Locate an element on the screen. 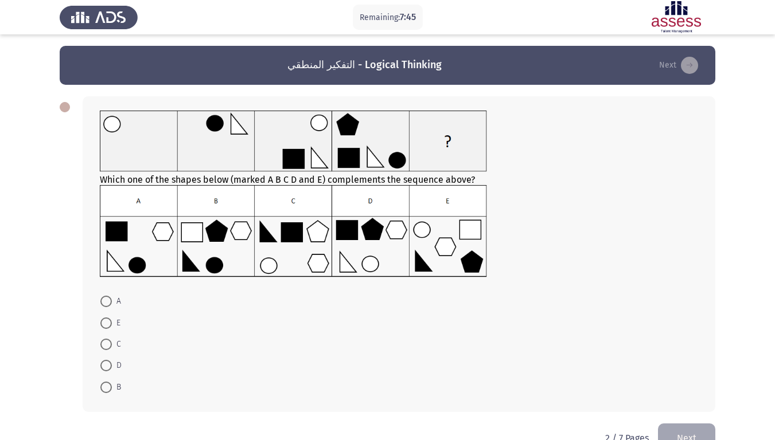  div: Which one of the shapes below (marked A B C D and E) complements the sequence above? is located at coordinates (399, 195).